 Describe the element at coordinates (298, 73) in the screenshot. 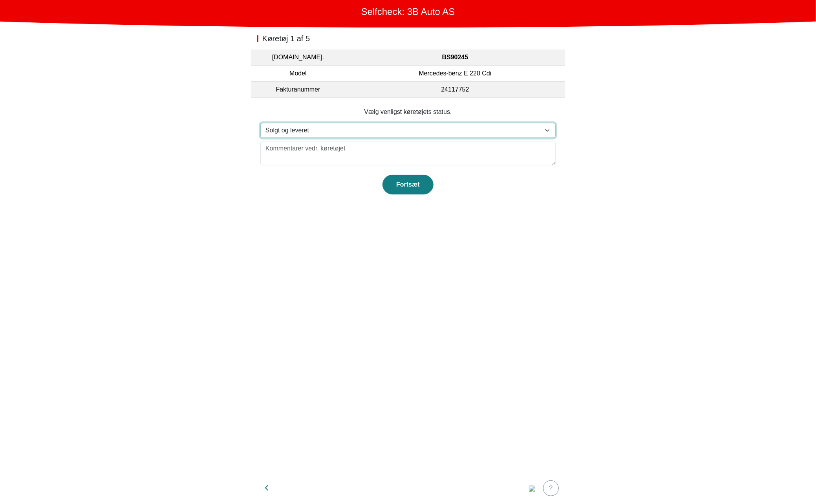

I see `td: Model` at that location.